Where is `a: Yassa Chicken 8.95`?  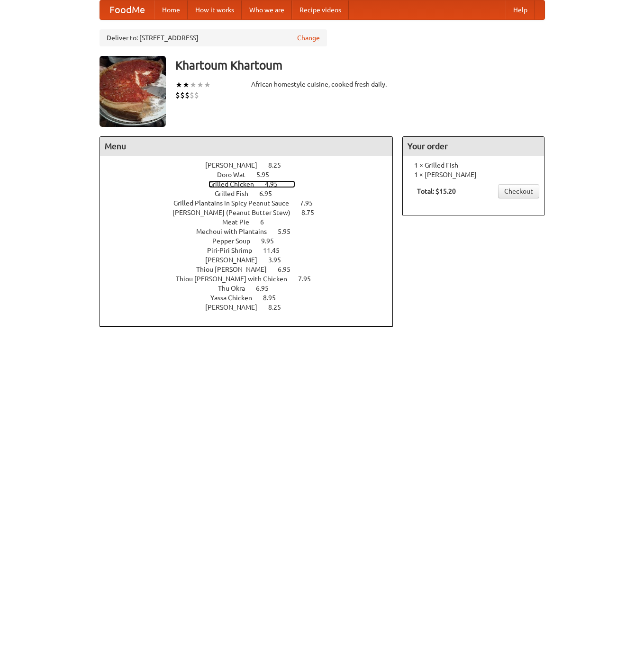
a: Yassa Chicken 8.95 is located at coordinates (252, 298).